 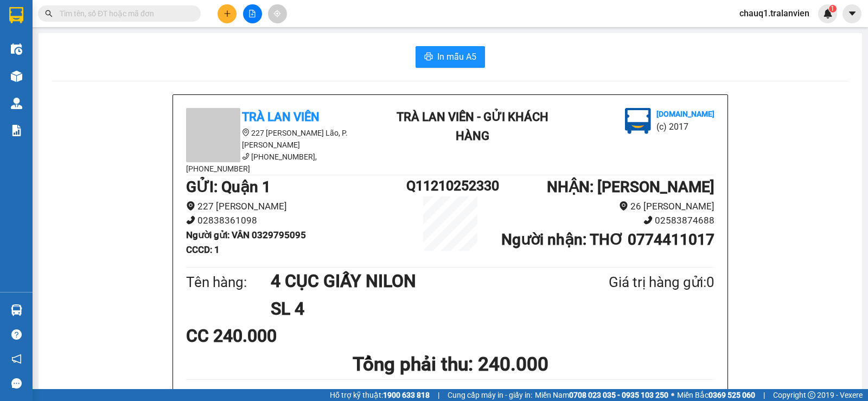 What do you see at coordinates (604, 220) in the screenshot?
I see `li: 02583874688` at bounding box center [604, 220].